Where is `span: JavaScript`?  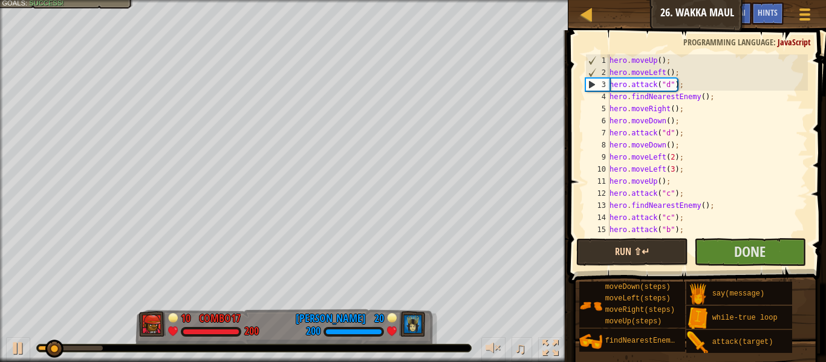 span: JavaScript is located at coordinates (794, 42).